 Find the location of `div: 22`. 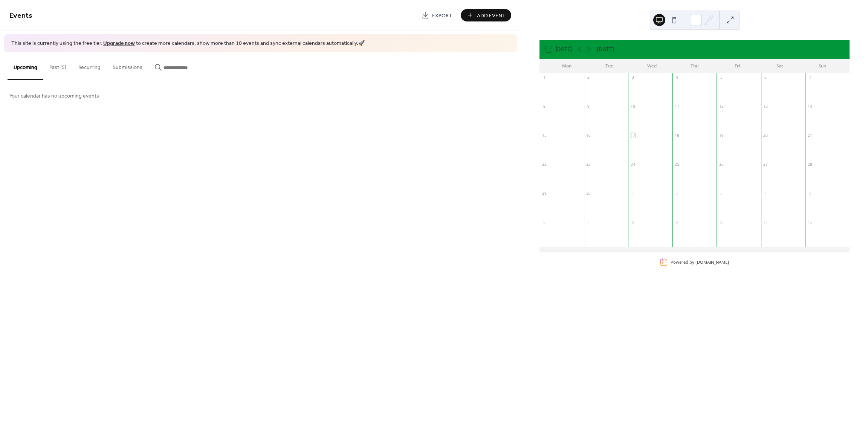

div: 22 is located at coordinates (545, 164).